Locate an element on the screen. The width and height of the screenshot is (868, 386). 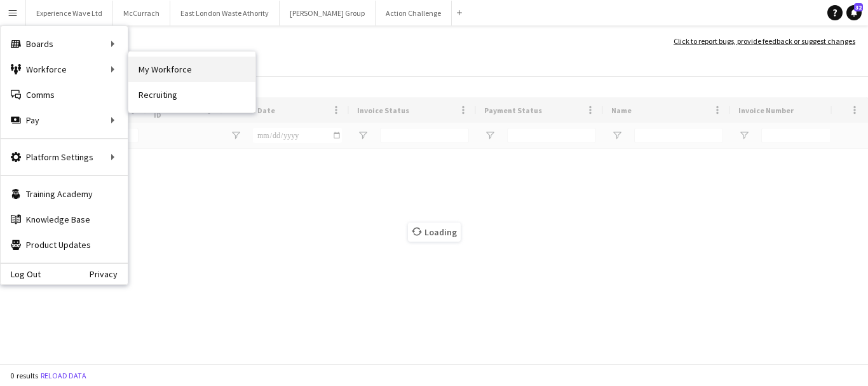
a: Click to report bugs, provide feedback or suggest changes is located at coordinates (765, 41).